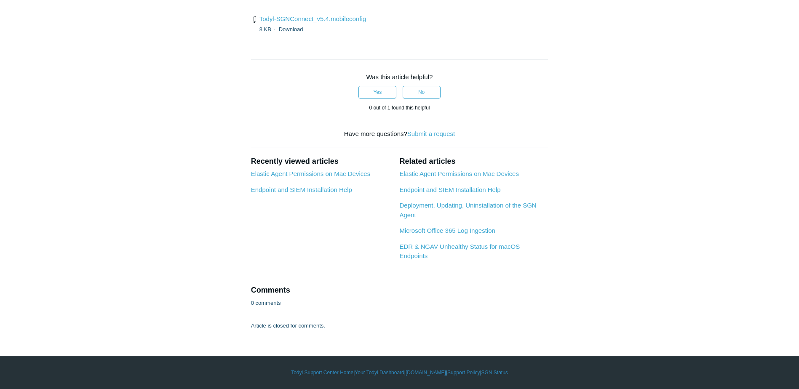 Image resolution: width=799 pixels, height=389 pixels. Describe the element at coordinates (268, 29) in the screenshot. I see `span: 8 KB` at that location.